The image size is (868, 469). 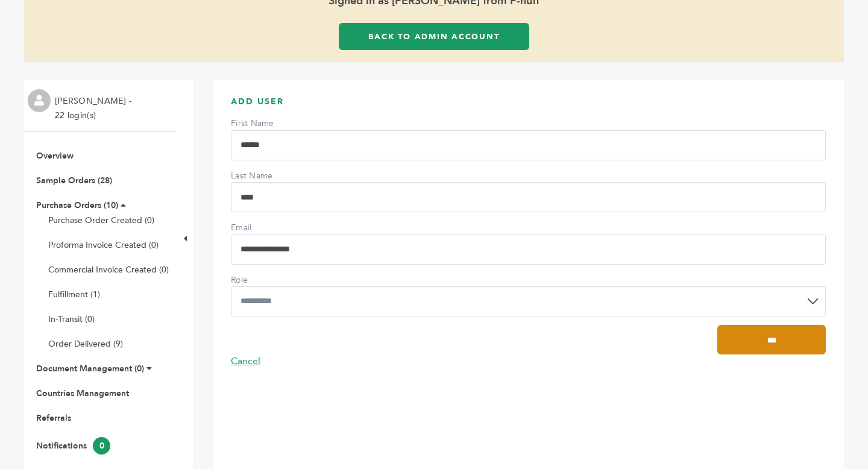 What do you see at coordinates (86, 343) in the screenshot?
I see `a: Order Delivered (9)` at bounding box center [86, 343].